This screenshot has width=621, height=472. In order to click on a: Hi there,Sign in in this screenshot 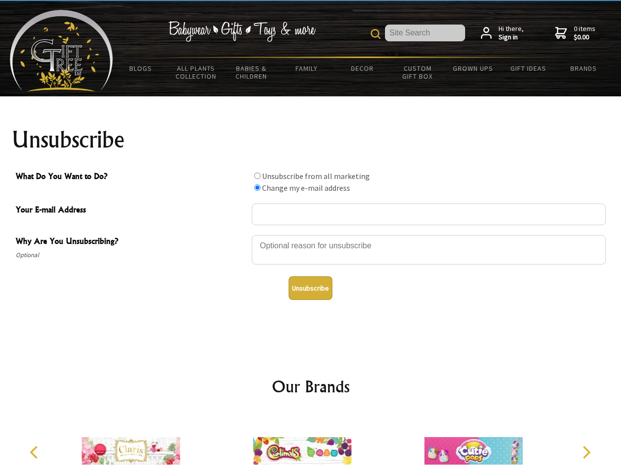, I will do `click(502, 33)`.